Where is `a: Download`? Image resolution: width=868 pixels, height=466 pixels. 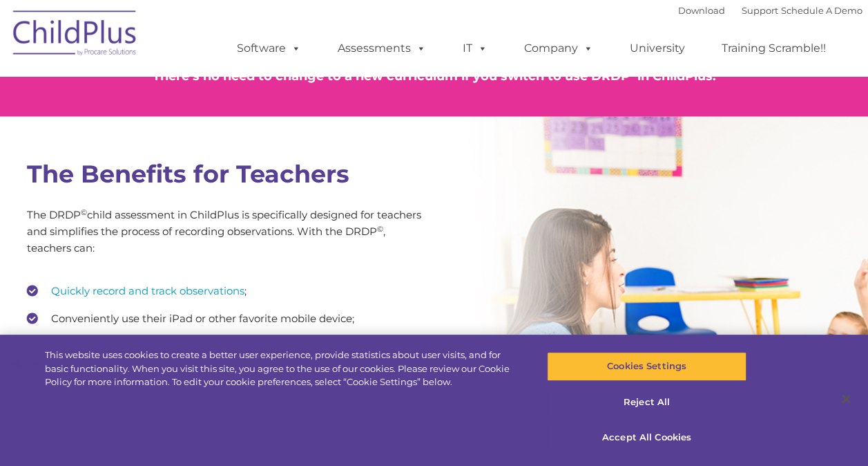
a: Download is located at coordinates (701, 10).